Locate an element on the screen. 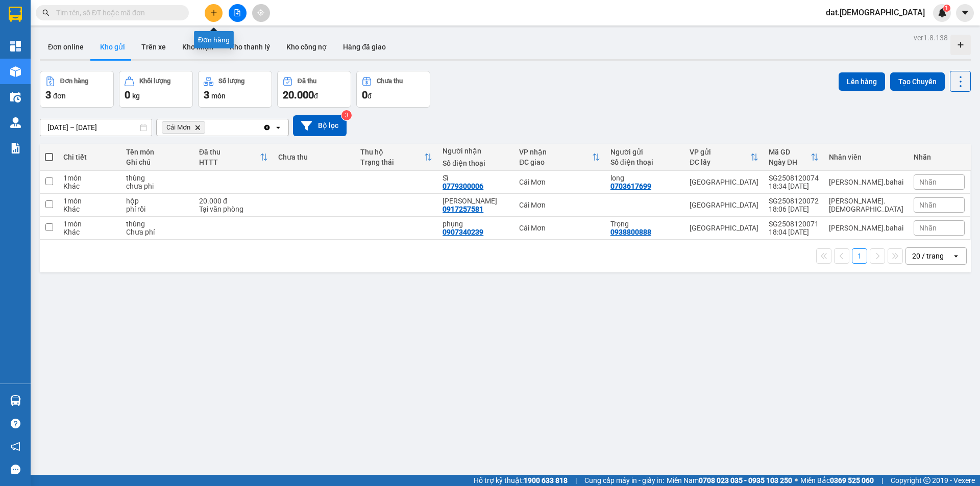 The height and width of the screenshot is (486, 980). button: Đã thu20.000đ is located at coordinates (314, 89).